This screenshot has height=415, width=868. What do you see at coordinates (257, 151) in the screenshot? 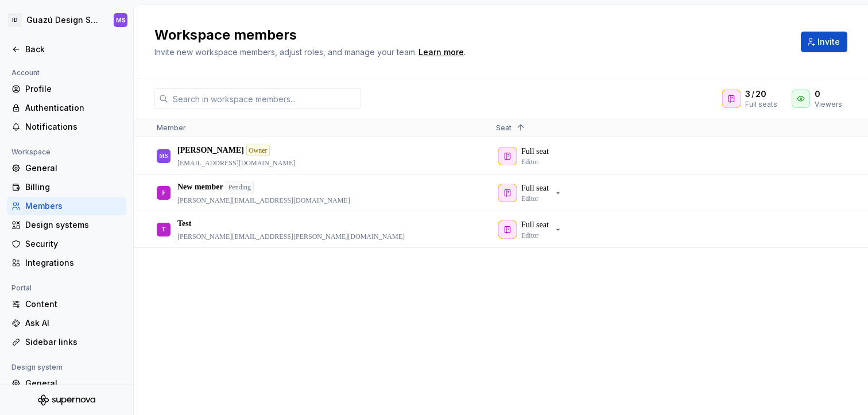
I see `div: Owner` at bounding box center [257, 151].